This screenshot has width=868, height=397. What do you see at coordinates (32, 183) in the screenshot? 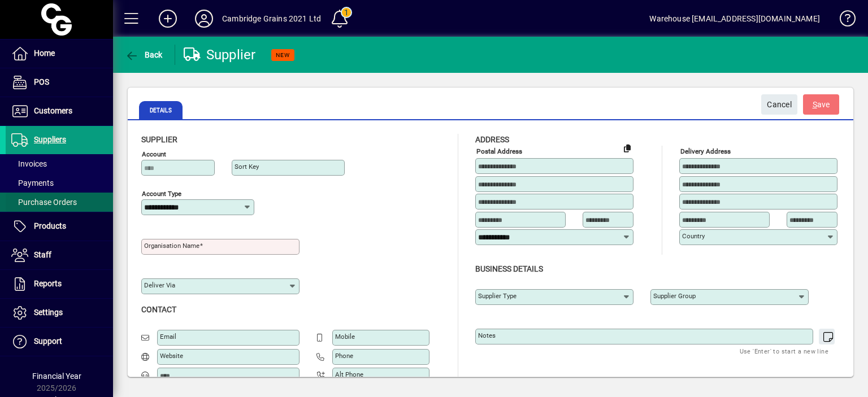
I see `span: Payments` at bounding box center [32, 183].